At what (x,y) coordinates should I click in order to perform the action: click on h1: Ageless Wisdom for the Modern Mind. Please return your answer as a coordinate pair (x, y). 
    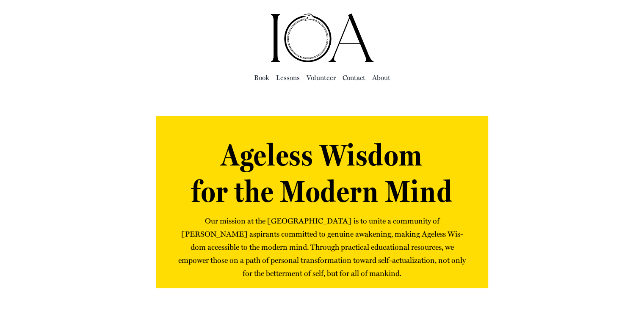
    Looking at the image, I should click on (322, 173).